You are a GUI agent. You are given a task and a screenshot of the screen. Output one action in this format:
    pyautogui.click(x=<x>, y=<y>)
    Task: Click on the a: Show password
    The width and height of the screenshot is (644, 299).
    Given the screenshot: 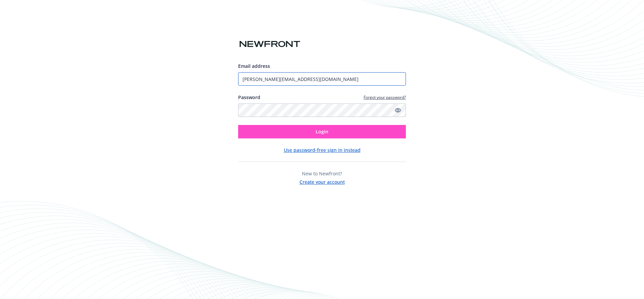 What is the action you would take?
    pyautogui.click(x=398, y=110)
    